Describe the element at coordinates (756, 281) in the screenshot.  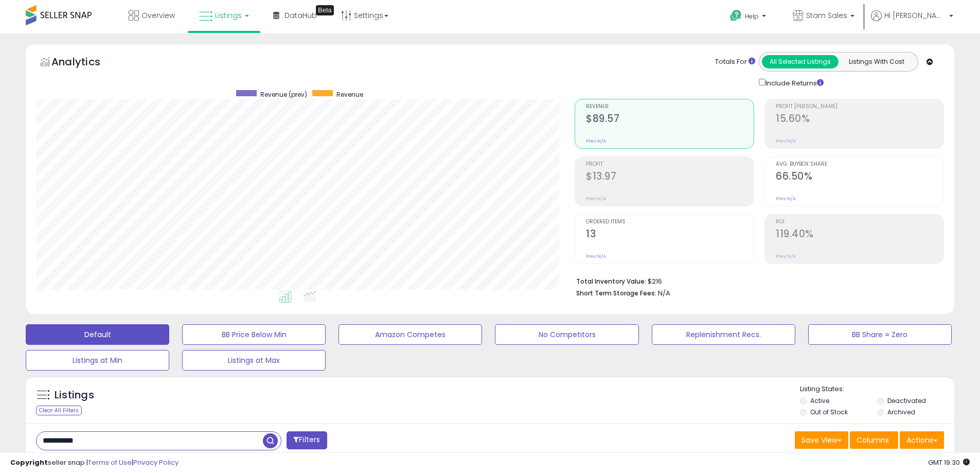
I see `li: $216` at that location.